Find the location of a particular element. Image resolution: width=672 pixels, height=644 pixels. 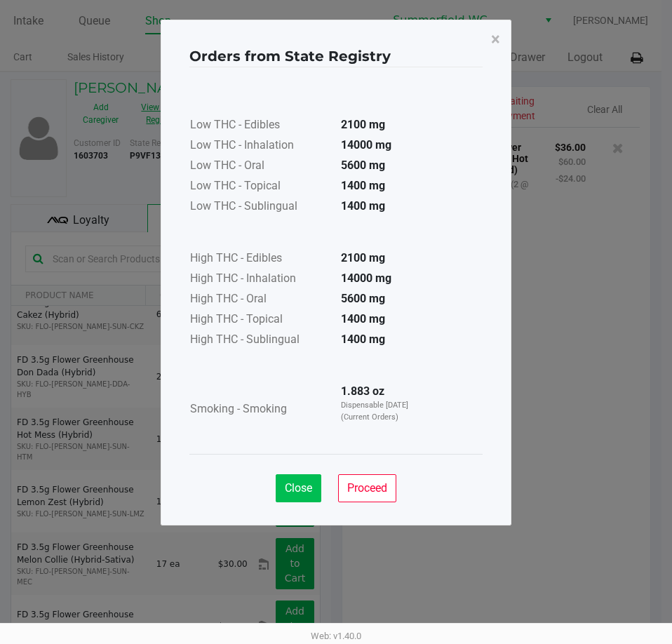

span: Close is located at coordinates (298, 488).